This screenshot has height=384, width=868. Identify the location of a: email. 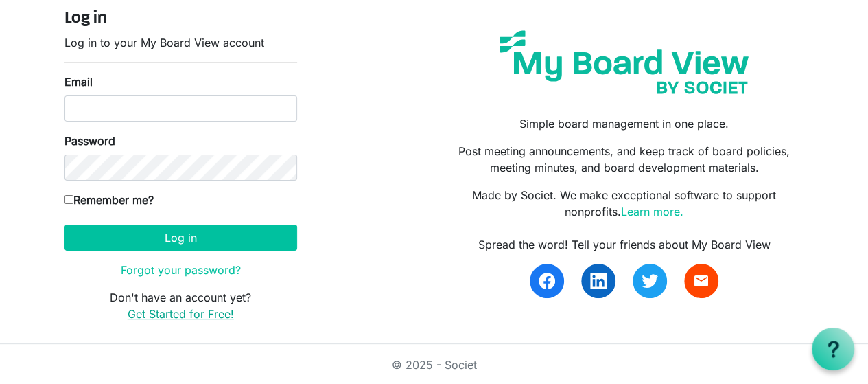
(701, 281).